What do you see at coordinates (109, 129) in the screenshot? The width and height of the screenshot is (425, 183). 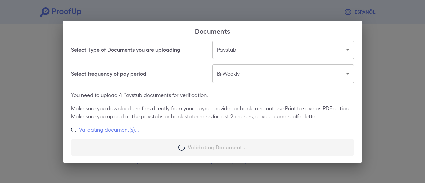 I see `p: Validating document(s)...` at bounding box center [109, 129].